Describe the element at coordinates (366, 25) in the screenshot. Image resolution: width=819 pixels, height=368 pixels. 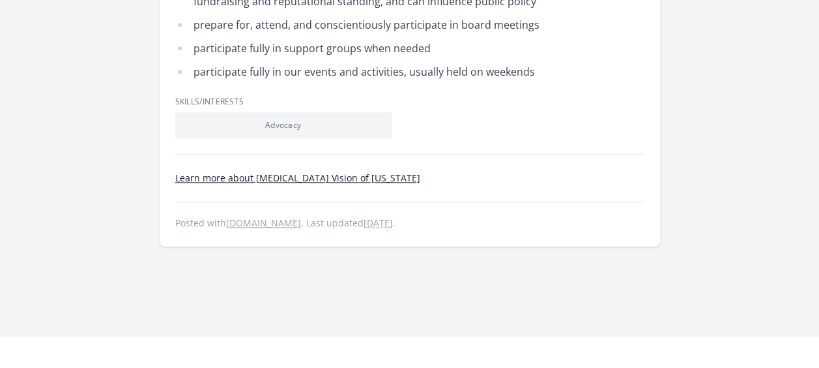
I see `li: prepare for, attend, and conscientiously participate in board meetings` at that location.